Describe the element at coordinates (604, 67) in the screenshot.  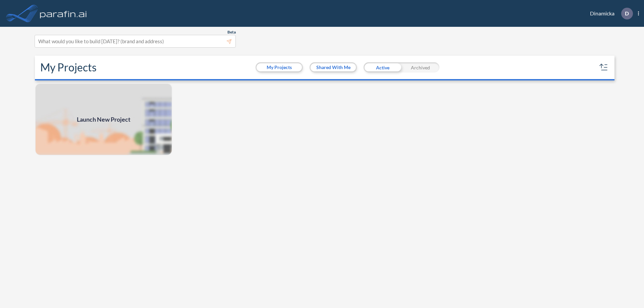
I see `button: sort` at that location.